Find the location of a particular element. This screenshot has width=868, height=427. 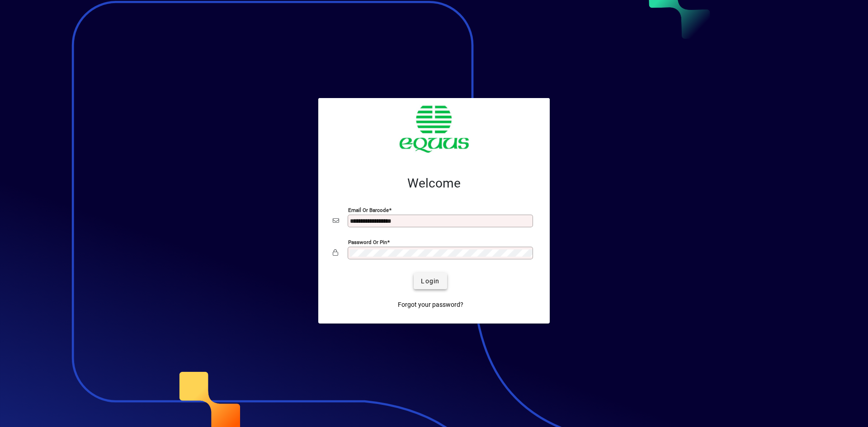

mat-label: Email or Barcode is located at coordinates (369, 210).